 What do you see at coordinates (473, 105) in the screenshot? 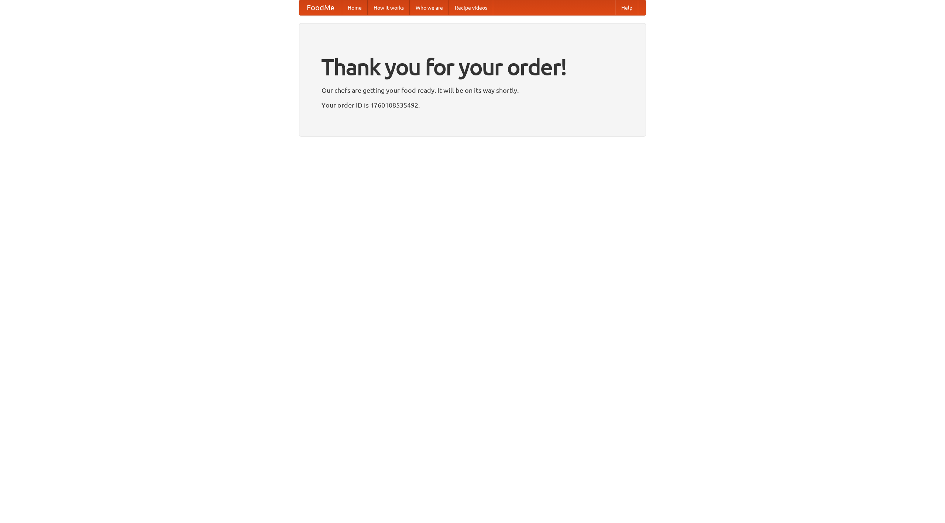
I see `p: Your order ID is 1760108535492.` at bounding box center [473, 105].